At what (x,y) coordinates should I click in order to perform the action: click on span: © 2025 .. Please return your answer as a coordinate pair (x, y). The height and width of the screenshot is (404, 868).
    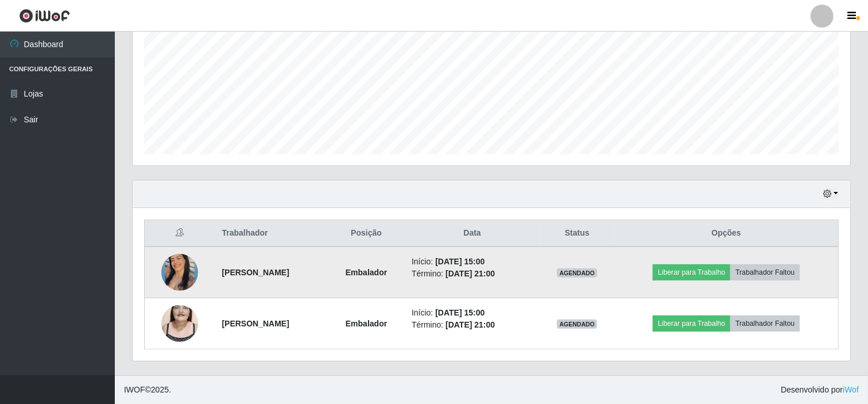
    Looking at the image, I should click on (148, 390).